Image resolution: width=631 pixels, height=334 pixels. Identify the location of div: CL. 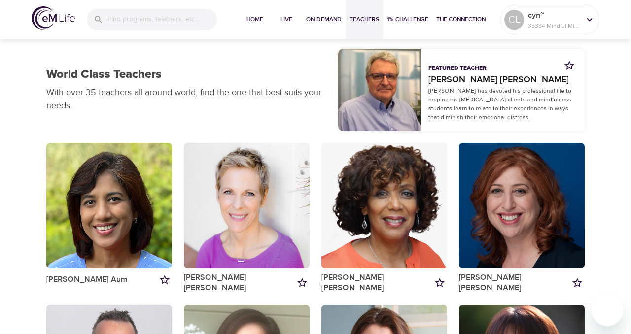
(514, 20).